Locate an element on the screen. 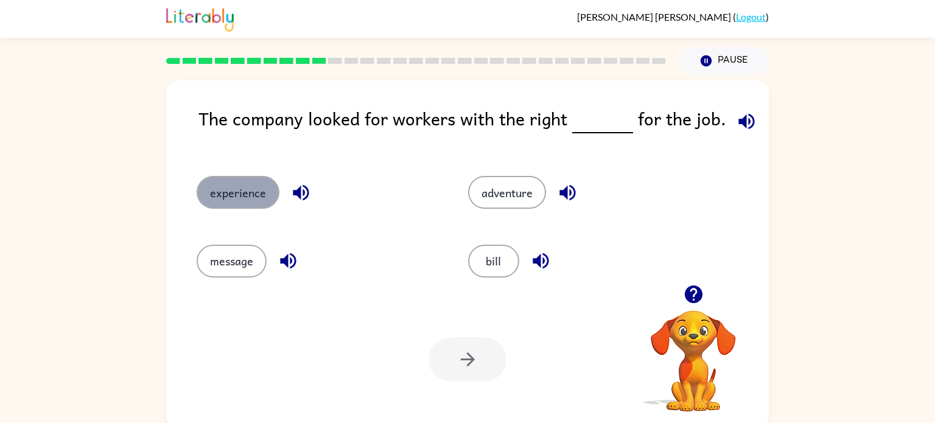  button: bill is located at coordinates (493, 261).